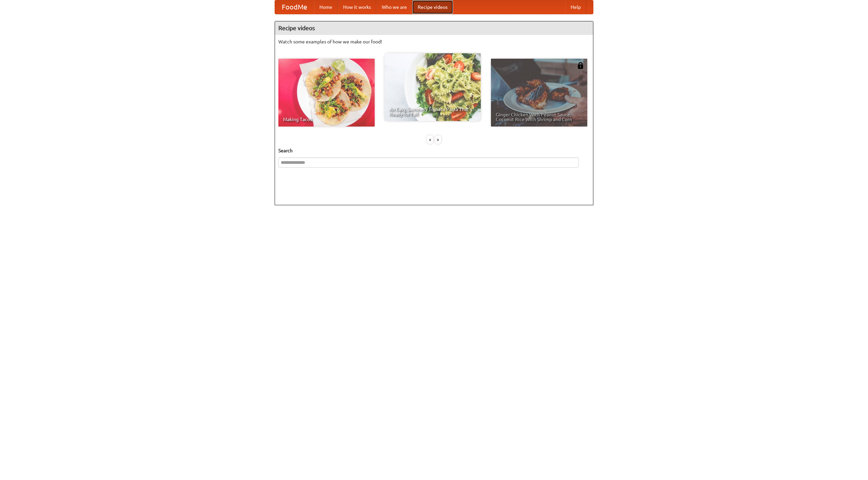  I want to click on a: Recipe videos, so click(433, 7).